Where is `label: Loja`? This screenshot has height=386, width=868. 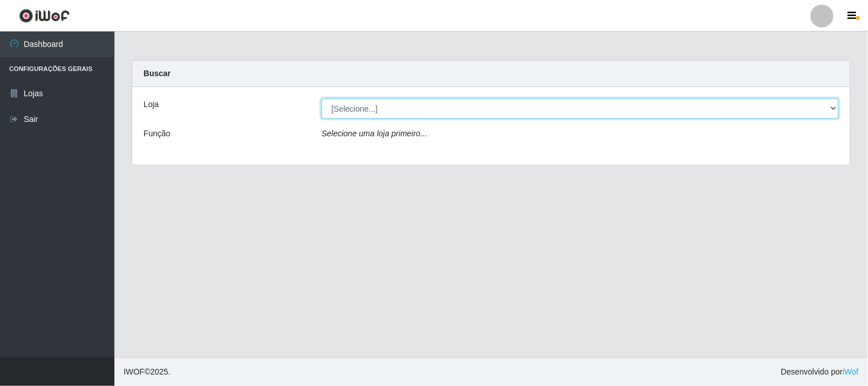
label: Loja is located at coordinates (151, 104).